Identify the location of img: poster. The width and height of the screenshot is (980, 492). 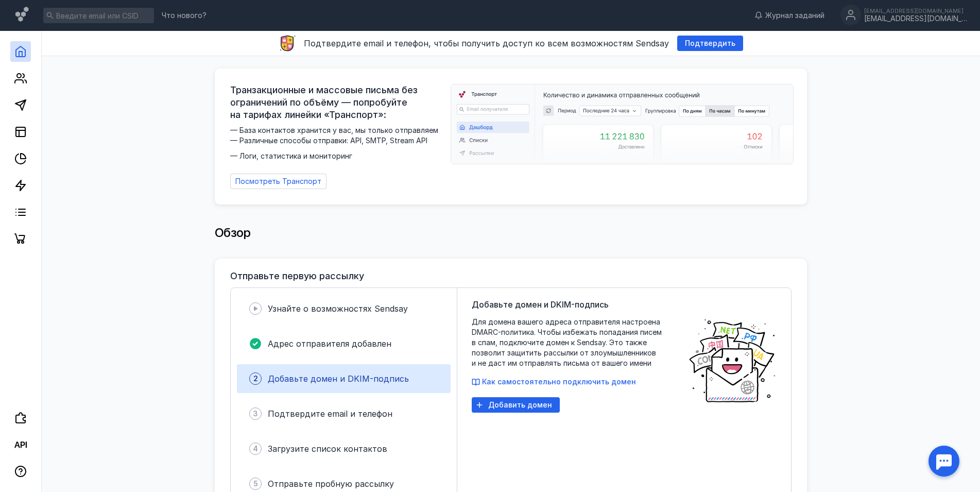
(732, 361).